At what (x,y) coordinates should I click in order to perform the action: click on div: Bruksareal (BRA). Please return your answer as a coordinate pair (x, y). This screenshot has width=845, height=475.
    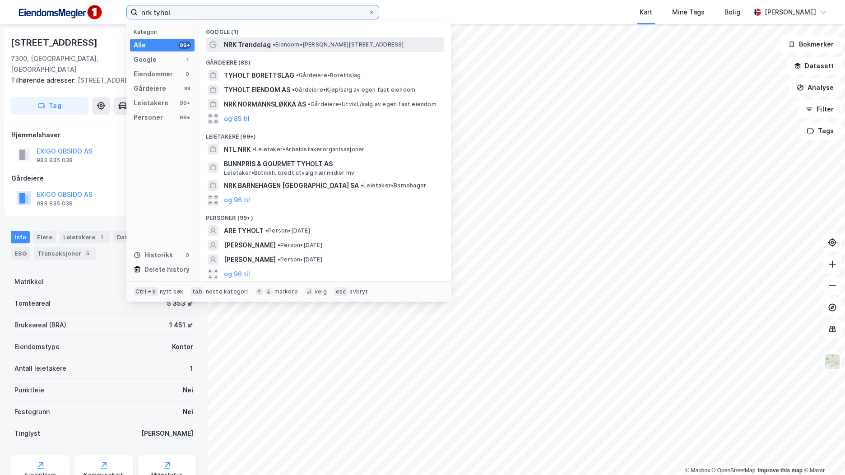
    Looking at the image, I should click on (40, 325).